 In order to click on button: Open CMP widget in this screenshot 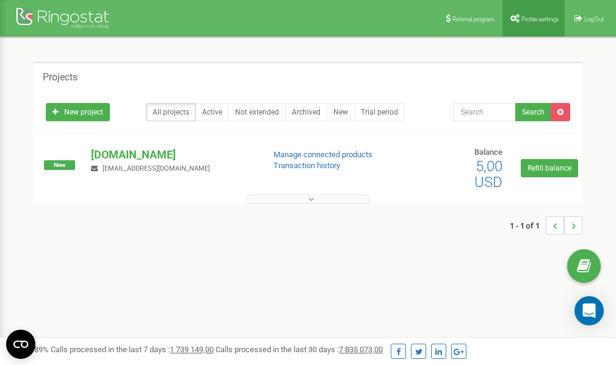, I will do `click(21, 345)`.